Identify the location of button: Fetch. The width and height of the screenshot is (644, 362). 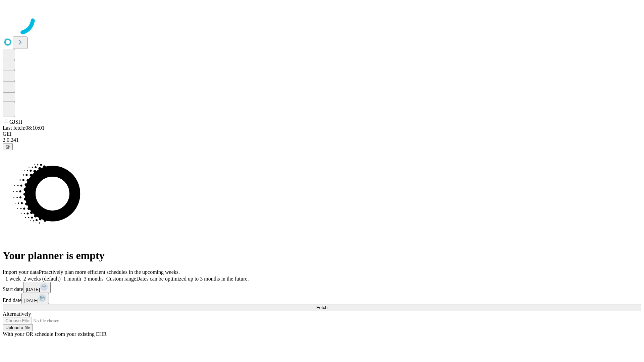
(322, 308).